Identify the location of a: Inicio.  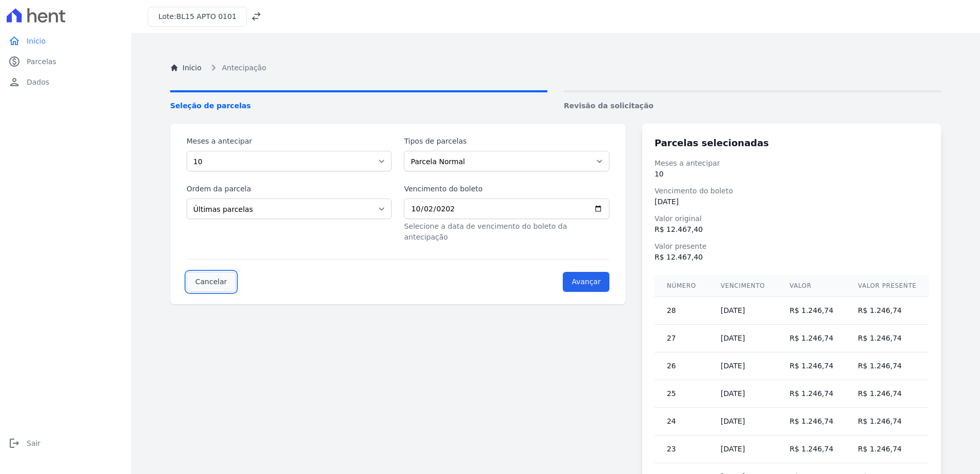
(185, 67).